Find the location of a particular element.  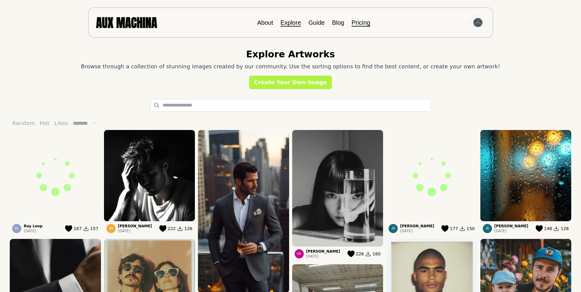

button: Likes is located at coordinates (61, 123).